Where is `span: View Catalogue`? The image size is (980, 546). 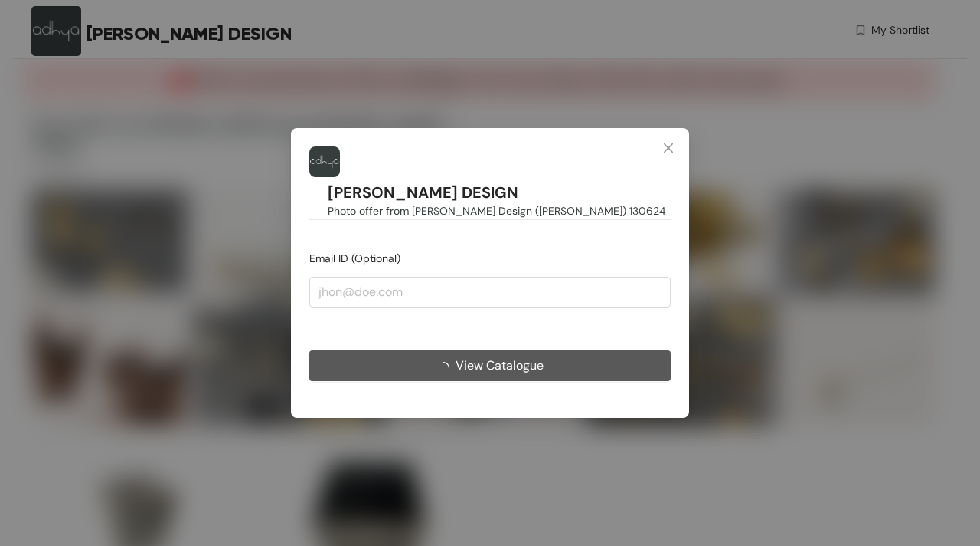
span: View Catalogue is located at coordinates (500, 365).